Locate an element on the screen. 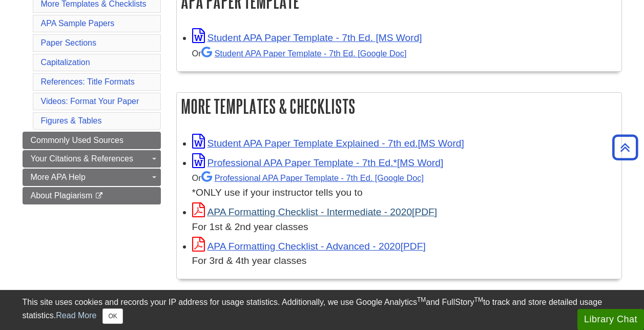 The width and height of the screenshot is (644, 330). a: Student APA Paper Template - 7th Ed. [Google Doc] is located at coordinates (304, 53).